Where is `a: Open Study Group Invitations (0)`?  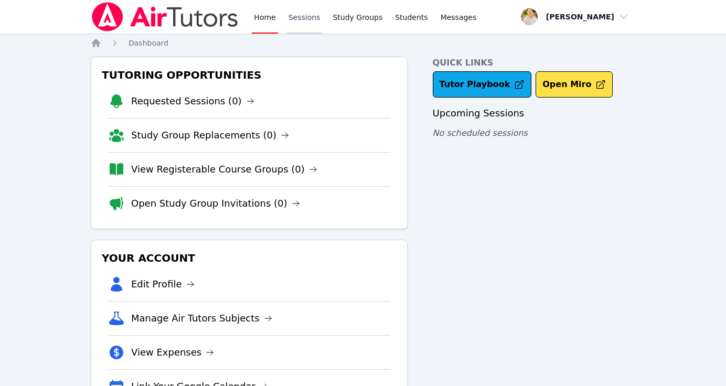 a: Open Study Group Invitations (0) is located at coordinates (216, 204).